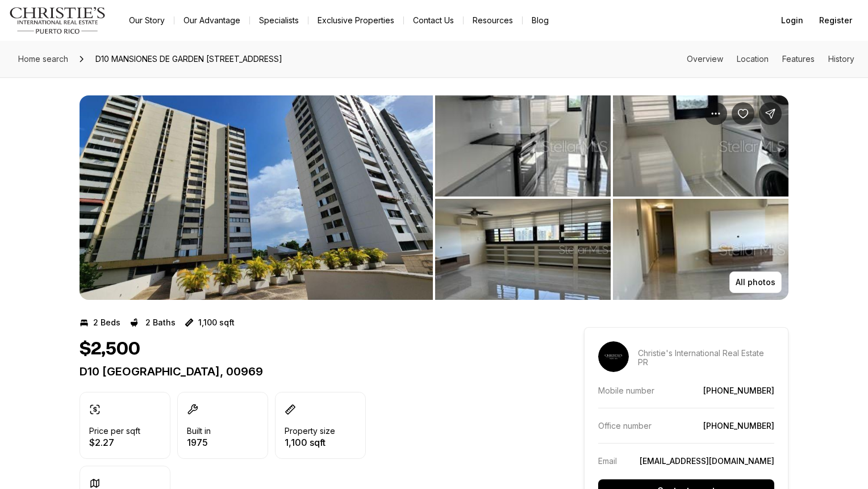  Describe the element at coordinates (841, 59) in the screenshot. I see `a: Skip to: History` at that location.